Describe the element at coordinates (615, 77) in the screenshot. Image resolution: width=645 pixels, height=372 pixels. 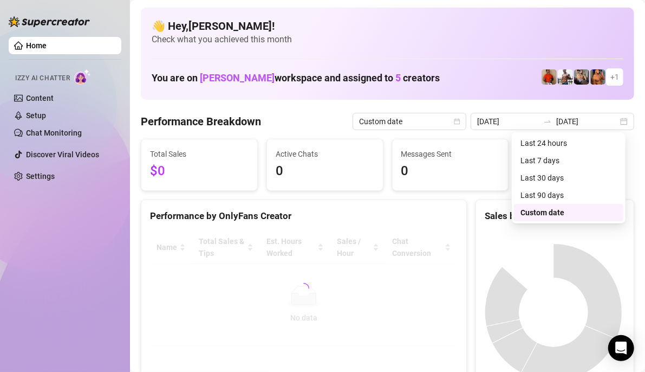
I see `span: + 1` at that location.